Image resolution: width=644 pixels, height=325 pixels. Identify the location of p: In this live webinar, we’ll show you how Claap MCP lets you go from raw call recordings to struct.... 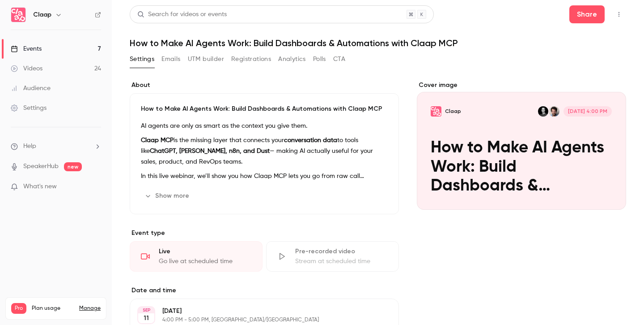
(265, 176).